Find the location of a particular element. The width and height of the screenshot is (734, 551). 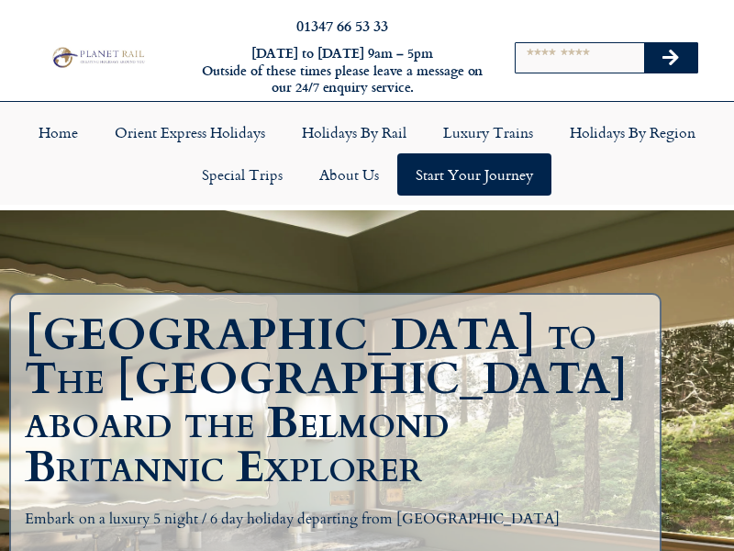

a: Orient Express Holidays is located at coordinates (190, 132).